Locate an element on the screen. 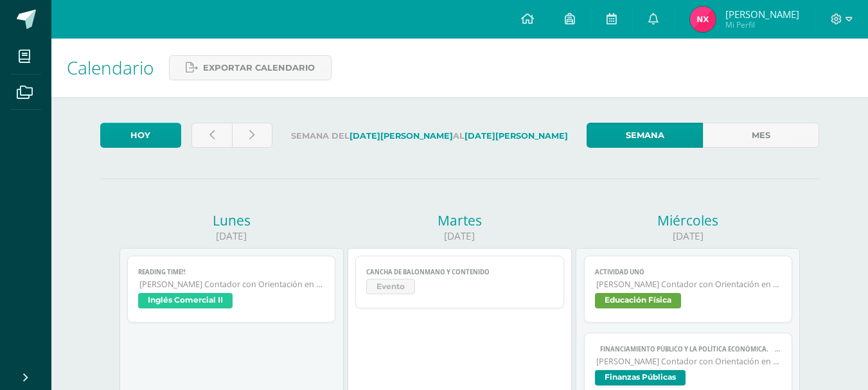  span: Calendario is located at coordinates (110, 68).